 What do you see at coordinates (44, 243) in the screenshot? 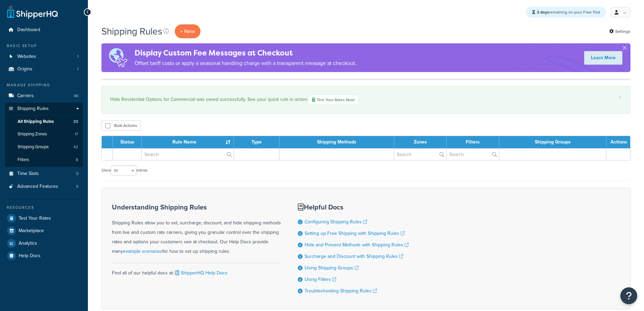
I see `li: Analytics` at bounding box center [44, 243].